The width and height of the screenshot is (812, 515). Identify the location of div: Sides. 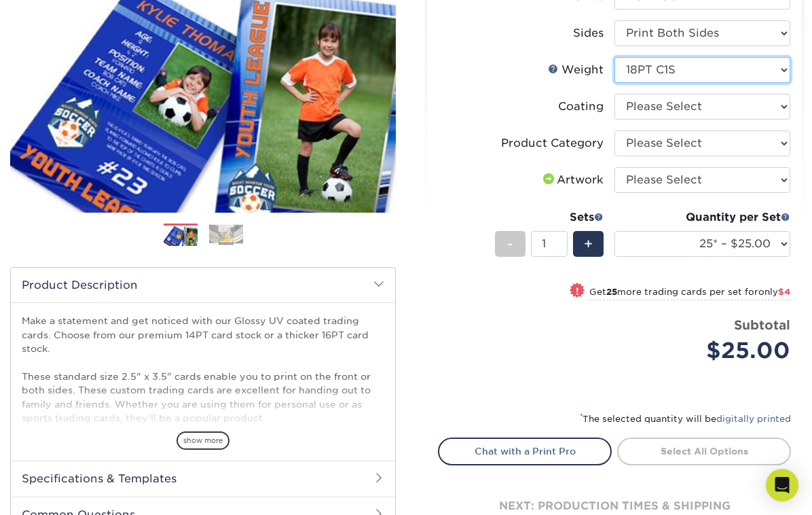
(588, 33).